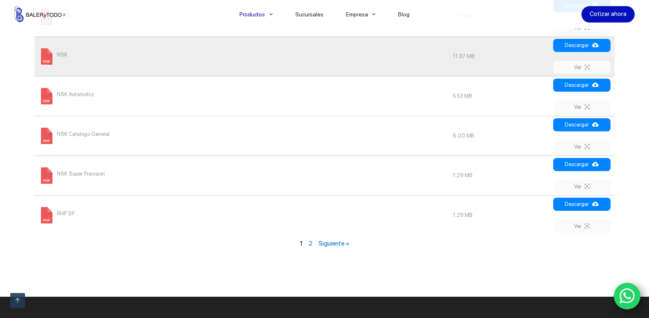  I want to click on a: Cotizar ahora, so click(608, 14).